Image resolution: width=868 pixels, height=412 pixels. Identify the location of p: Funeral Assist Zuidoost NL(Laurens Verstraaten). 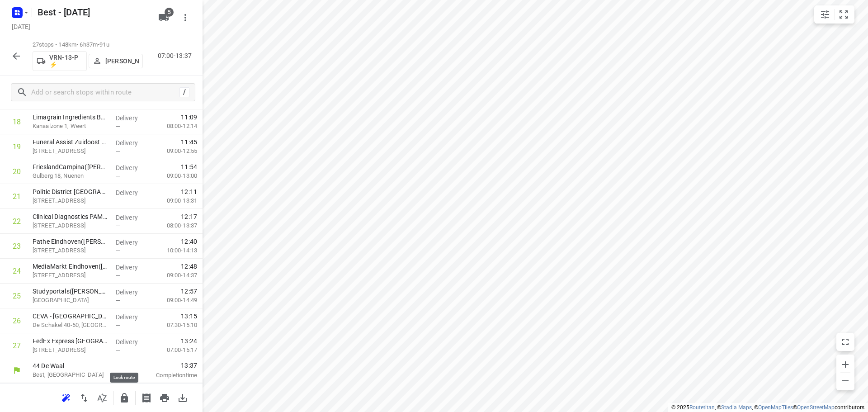
(71, 142).